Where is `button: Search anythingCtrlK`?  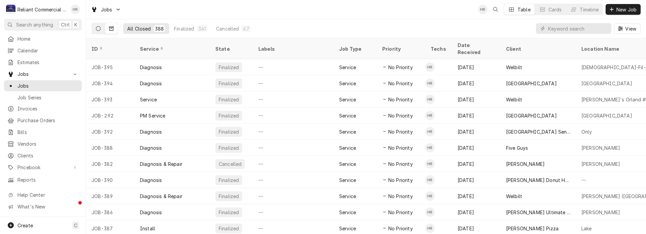
button: Search anythingCtrlK is located at coordinates (43, 25).